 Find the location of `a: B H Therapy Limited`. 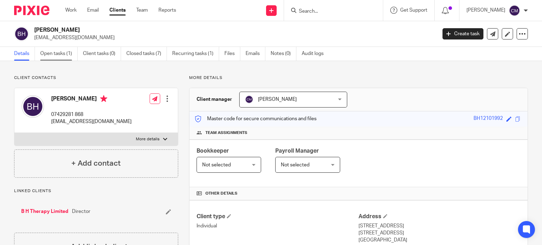

a: B H Therapy Limited is located at coordinates (45, 212).